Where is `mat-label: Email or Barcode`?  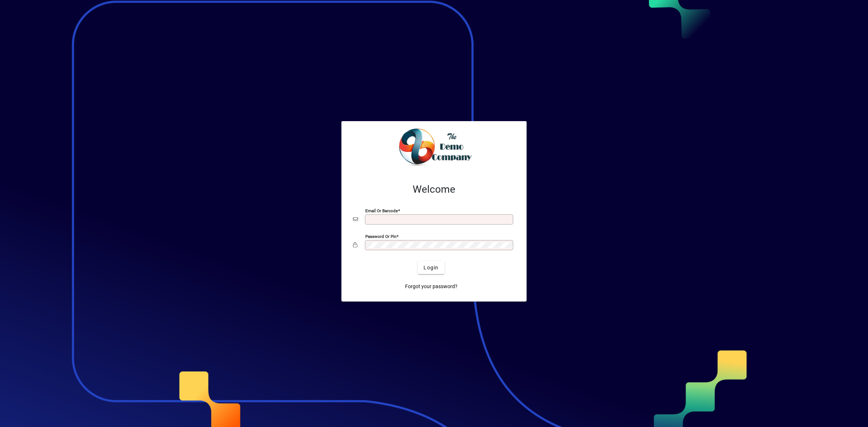
mat-label: Email or Barcode is located at coordinates (382, 211).